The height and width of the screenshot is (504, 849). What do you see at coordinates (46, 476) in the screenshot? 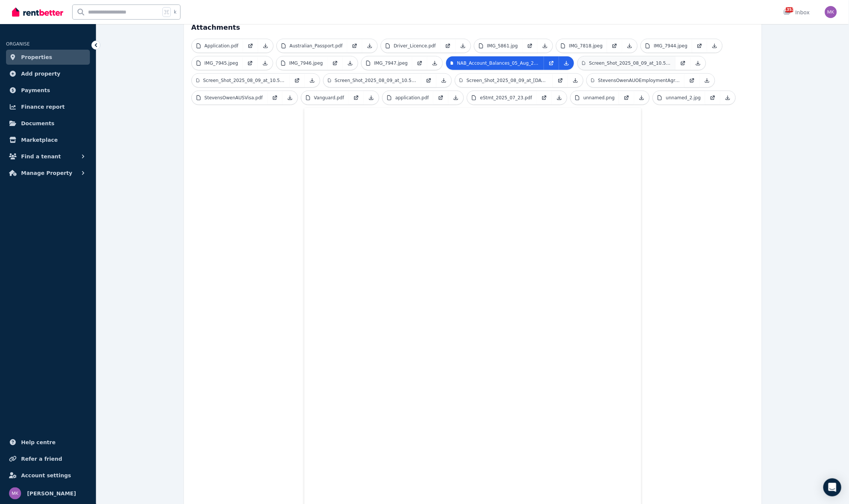
I see `span: Account settings` at bounding box center [46, 476].